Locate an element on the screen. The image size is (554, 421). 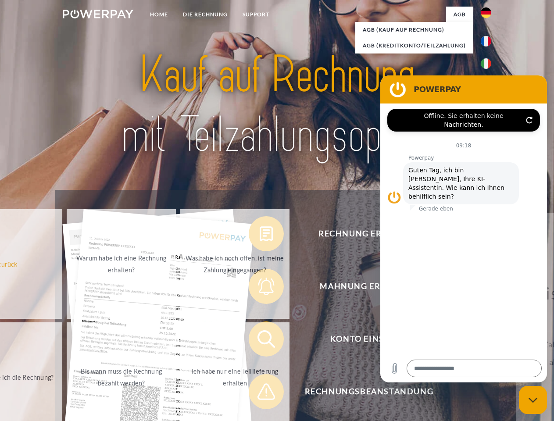
span: Konto einsehen is located at coordinates (369, 339).